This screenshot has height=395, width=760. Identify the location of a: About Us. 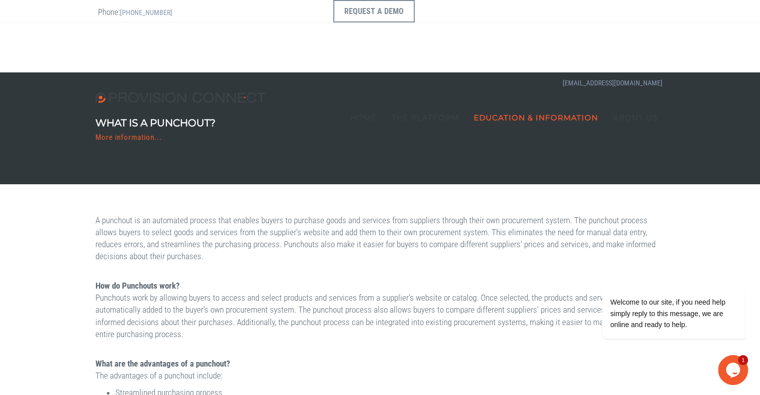
(635, 117).